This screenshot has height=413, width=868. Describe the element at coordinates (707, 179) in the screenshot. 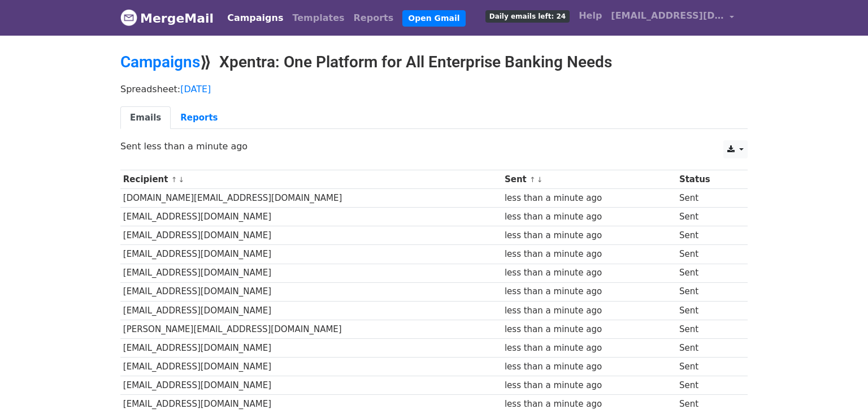

I see `th: Status` at that location.